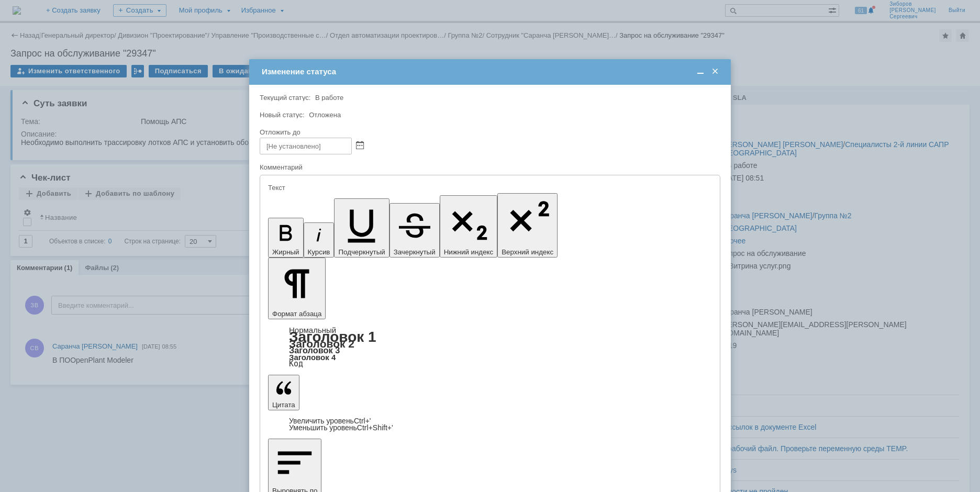  Describe the element at coordinates (312, 357) in the screenshot. I see `a: Заголовок 4` at that location.